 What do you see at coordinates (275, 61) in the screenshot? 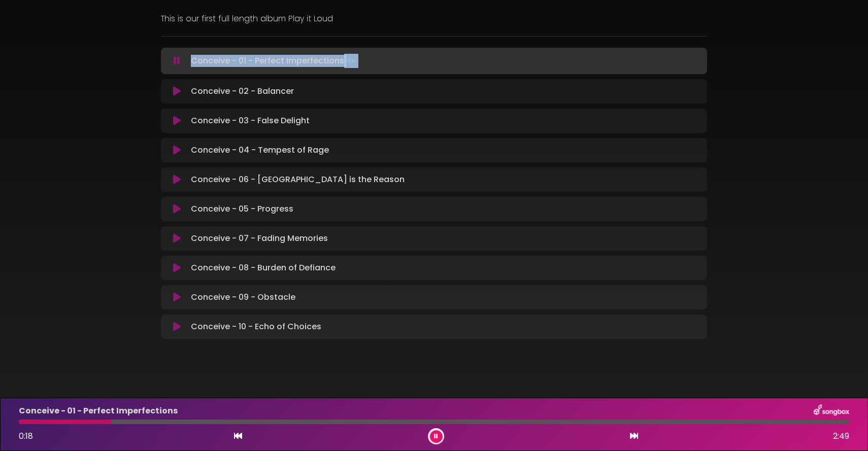
I see `p: Conceive - 01 - Perfect Imperfections` at bounding box center [275, 61].